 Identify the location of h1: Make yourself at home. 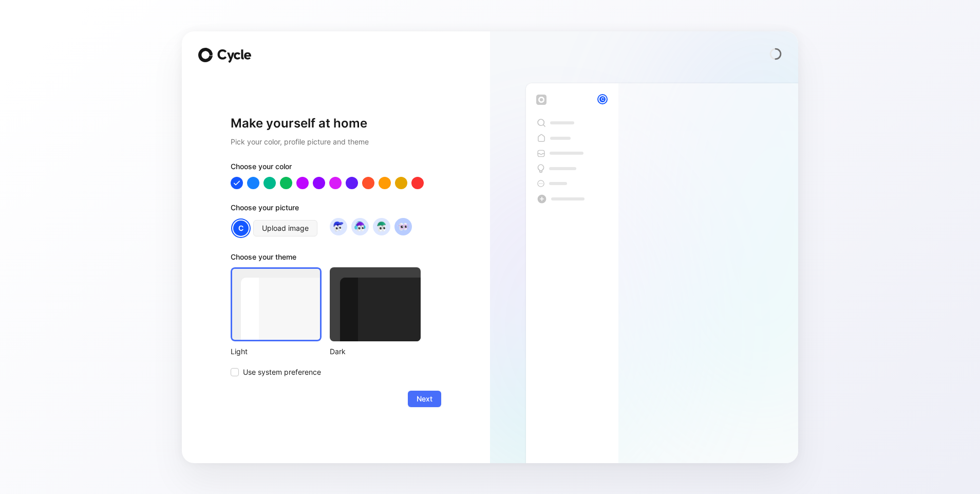
(336, 123).